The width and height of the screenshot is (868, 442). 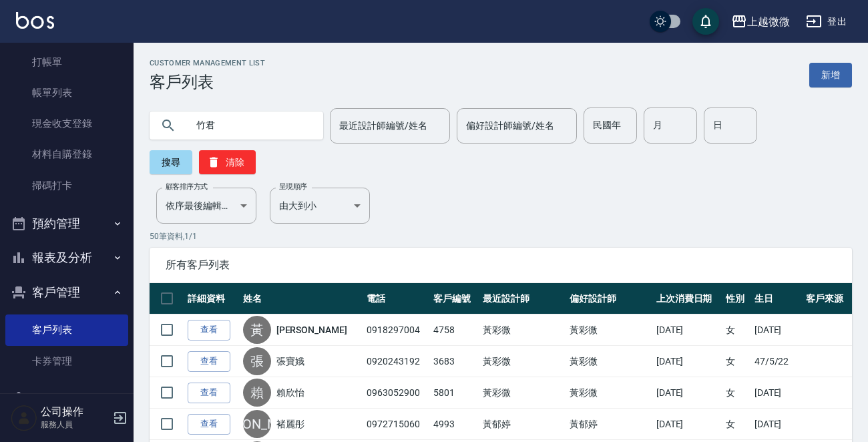 I want to click on td: 0918297004, so click(x=397, y=330).